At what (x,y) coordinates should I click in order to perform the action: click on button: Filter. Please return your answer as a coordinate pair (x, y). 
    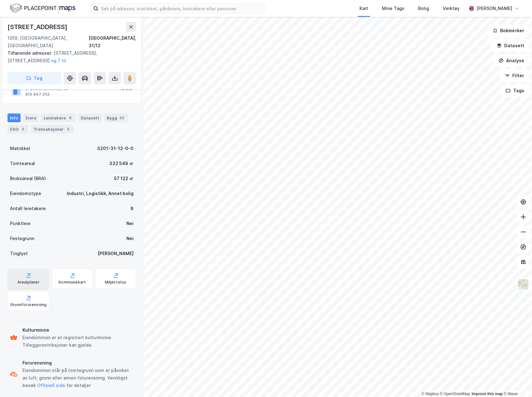
    Looking at the image, I should click on (515, 75).